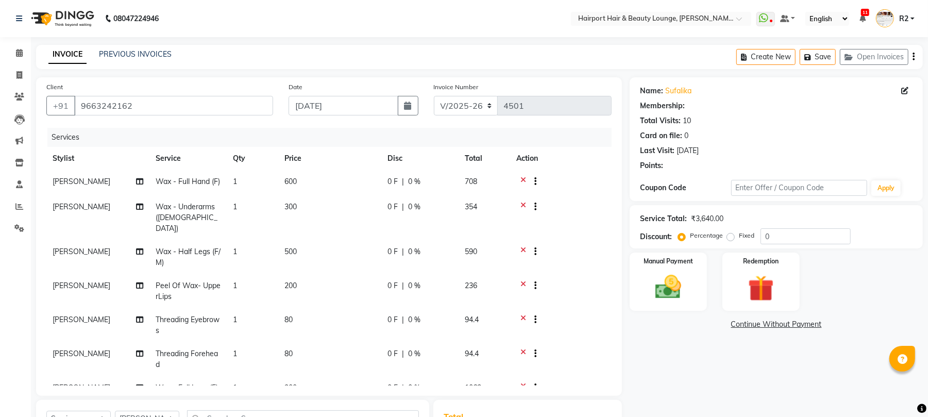  Describe the element at coordinates (291, 388) in the screenshot. I see `span: 900` at that location.